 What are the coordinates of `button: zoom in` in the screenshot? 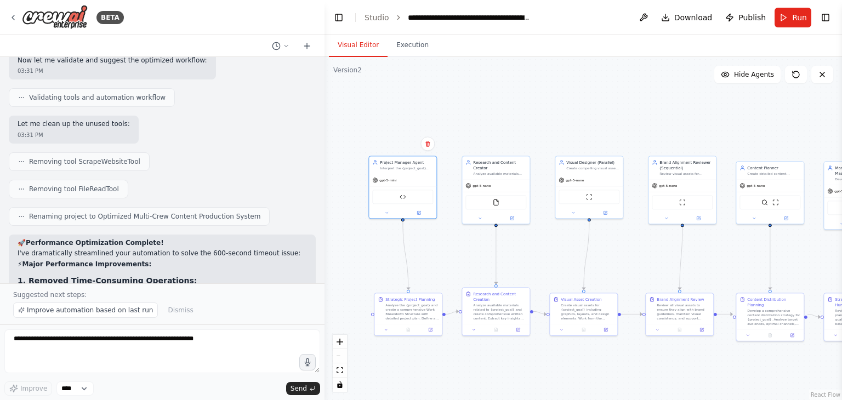 It's located at (340, 342).